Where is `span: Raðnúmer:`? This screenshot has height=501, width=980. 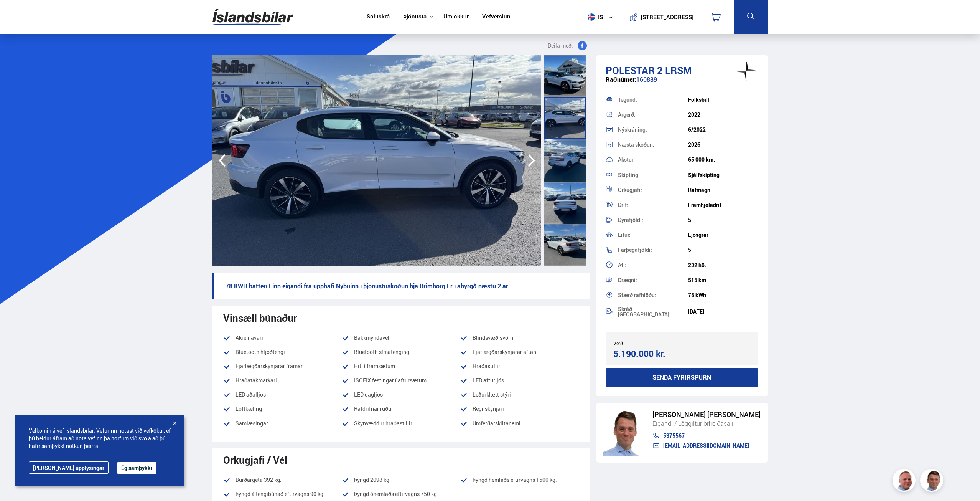 span: Raðnúmer: is located at coordinates (621, 79).